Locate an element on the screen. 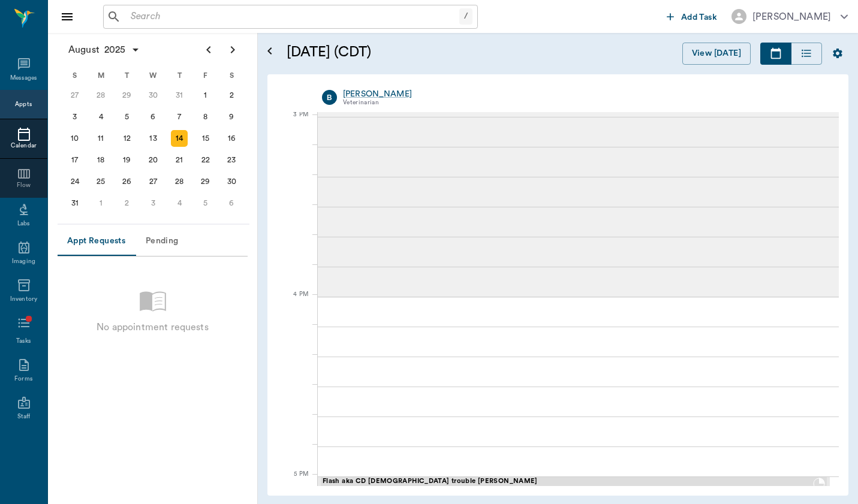 This screenshot has height=504, width=858. div: Wednesday, September 3, 2025 is located at coordinates (153, 203).